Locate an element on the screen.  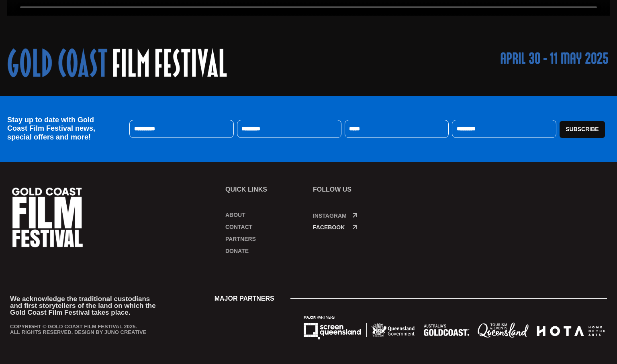
p: FOLLOW US is located at coordinates (353, 189).